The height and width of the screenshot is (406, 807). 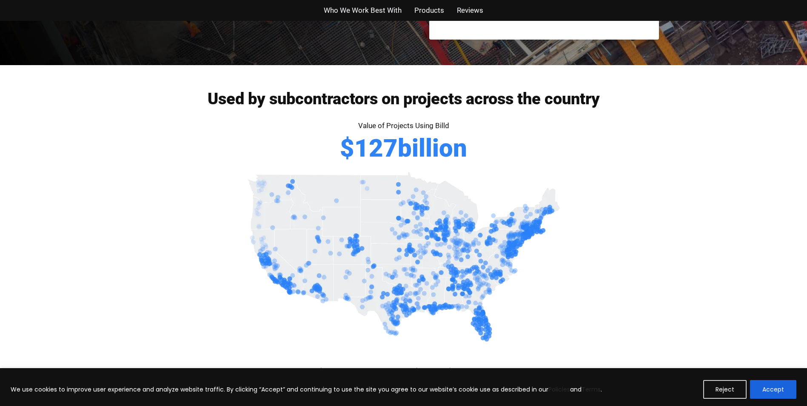 I want to click on button: Accept, so click(x=773, y=389).